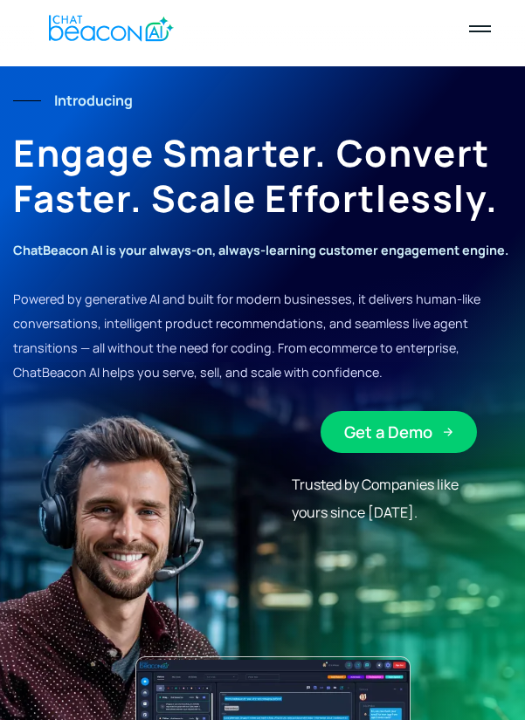 The height and width of the screenshot is (720, 525). I want to click on div: Get a Demo, so click(388, 432).